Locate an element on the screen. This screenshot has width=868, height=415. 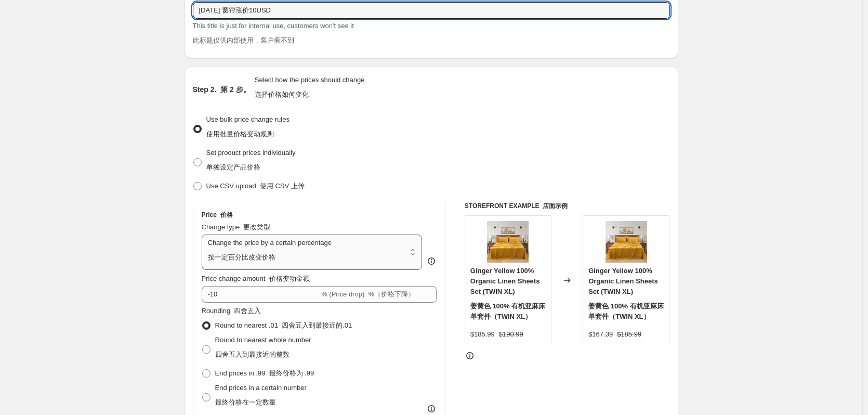
div: $185.99 is located at coordinates (482, 334).